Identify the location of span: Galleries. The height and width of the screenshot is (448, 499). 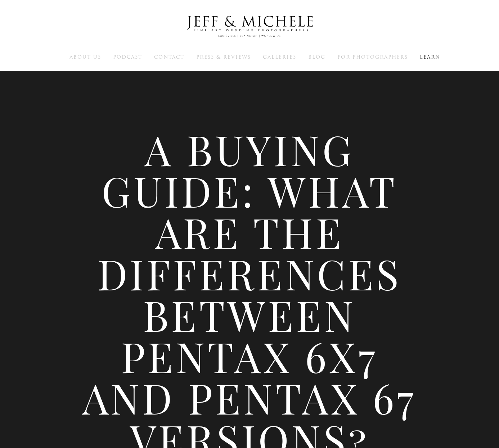
(279, 57).